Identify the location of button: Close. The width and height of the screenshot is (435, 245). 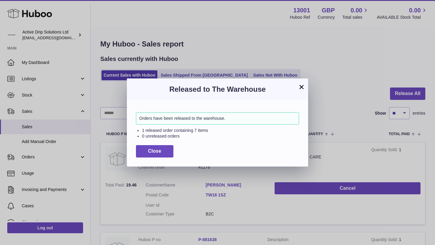
(155, 151).